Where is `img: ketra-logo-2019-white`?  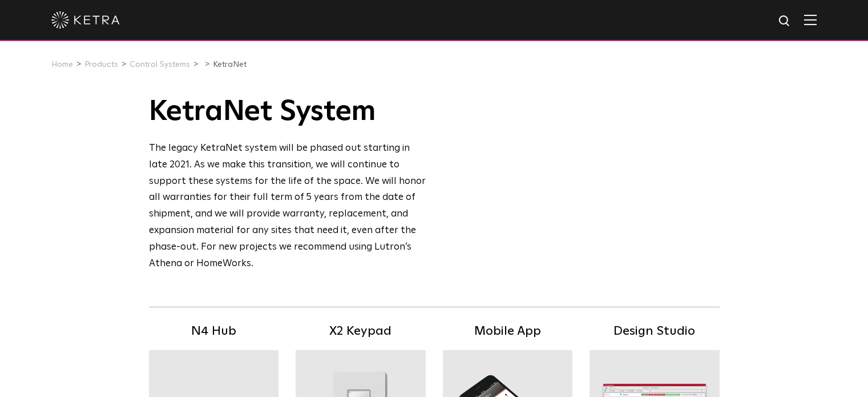 img: ketra-logo-2019-white is located at coordinates (85, 20).